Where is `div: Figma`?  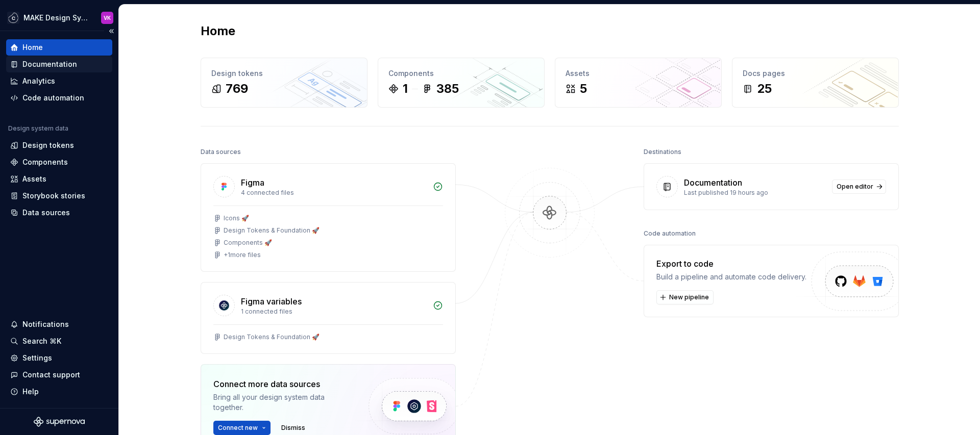
div: Figma is located at coordinates (252, 183).